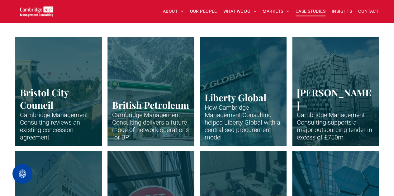  Describe the element at coordinates (203, 11) in the screenshot. I see `a: OUR PEOPLE` at that location.